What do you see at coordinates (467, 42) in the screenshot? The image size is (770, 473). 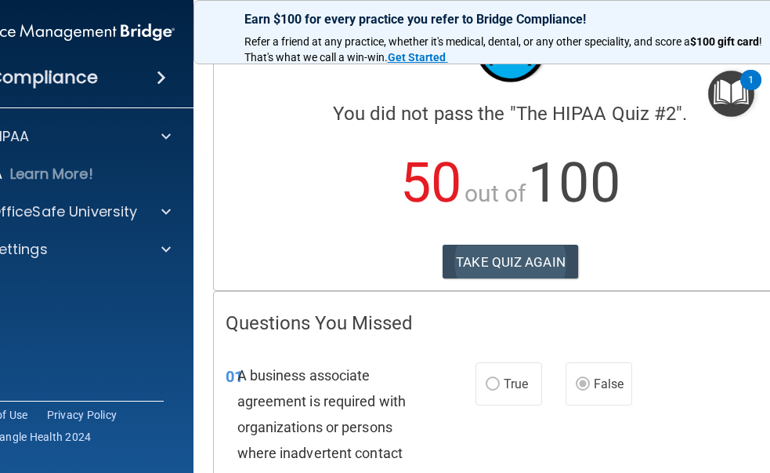 I see `span: Refer a friend at any practice, whether it's medical, dental, or any other speciality, and score a` at bounding box center [467, 42].